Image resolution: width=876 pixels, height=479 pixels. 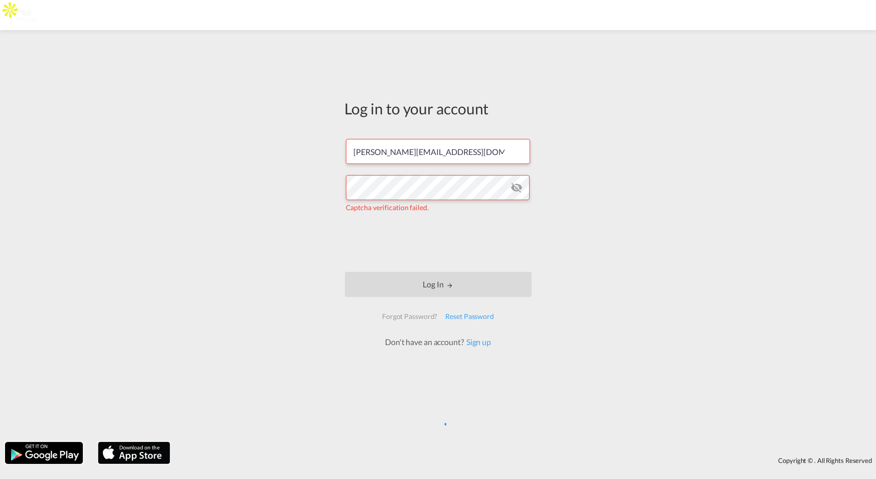 I want to click on div: Reset Password, so click(x=469, y=317).